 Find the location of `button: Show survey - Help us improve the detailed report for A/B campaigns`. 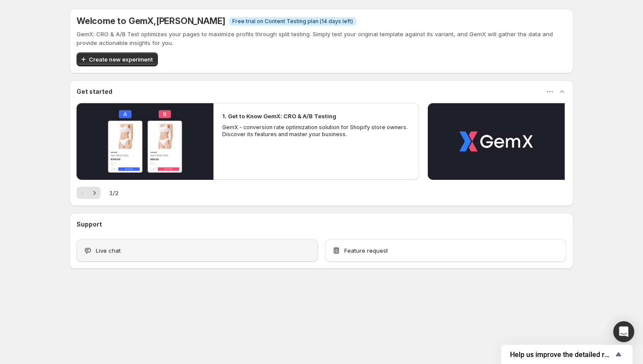

button: Show survey - Help us improve the detailed report for A/B campaigns is located at coordinates (567, 355).